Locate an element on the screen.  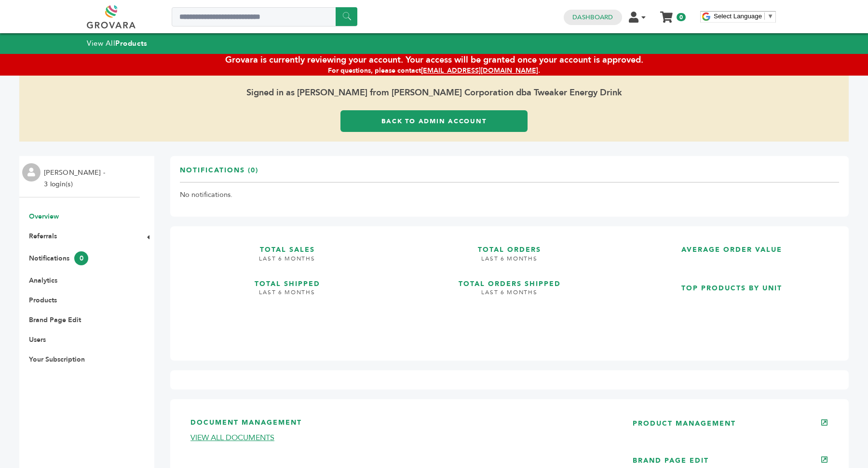
a: AVERAGE ORDER VALUE is located at coordinates (731, 251).